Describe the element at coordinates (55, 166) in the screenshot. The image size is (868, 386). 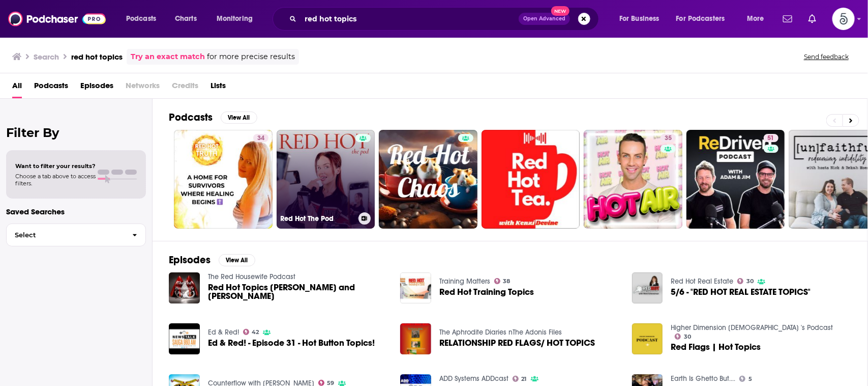
I see `span: Want to filter your results?` at that location.